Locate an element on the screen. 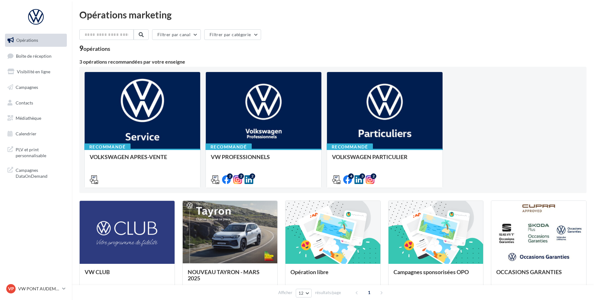  span: VOLKSWAGEN APRES-VENTE is located at coordinates (128, 157).